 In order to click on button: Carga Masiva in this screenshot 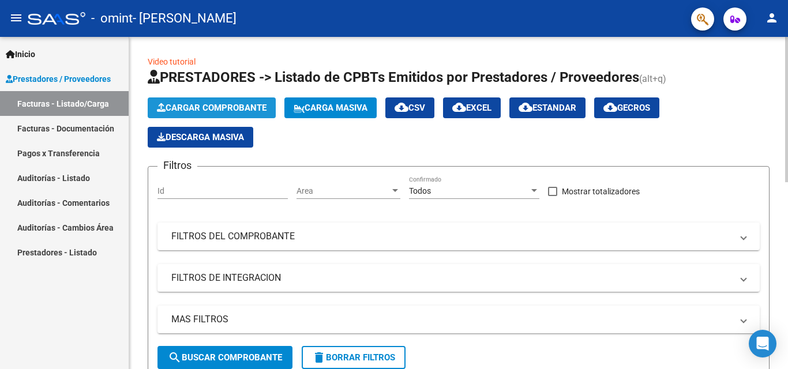, I will do `click(331, 108)`.